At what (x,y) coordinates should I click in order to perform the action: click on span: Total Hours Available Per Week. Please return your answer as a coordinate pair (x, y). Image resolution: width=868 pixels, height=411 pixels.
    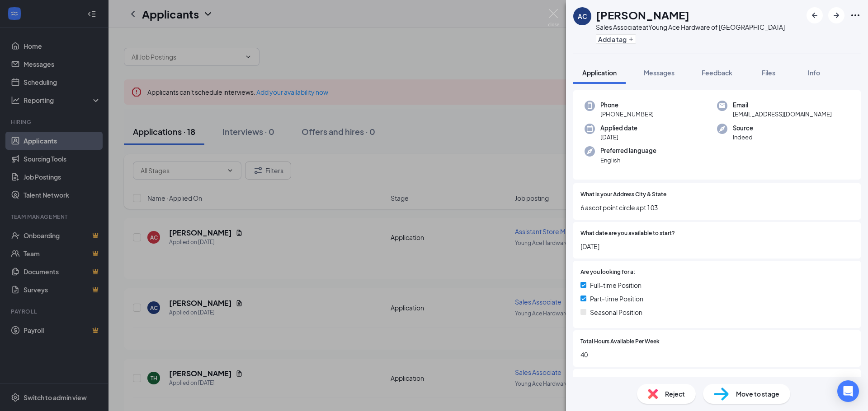
    Looking at the image, I should click on (620, 342).